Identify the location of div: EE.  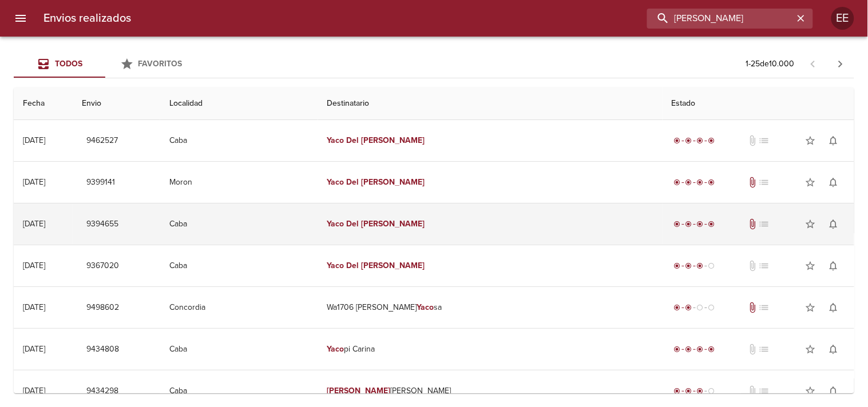
(843, 18).